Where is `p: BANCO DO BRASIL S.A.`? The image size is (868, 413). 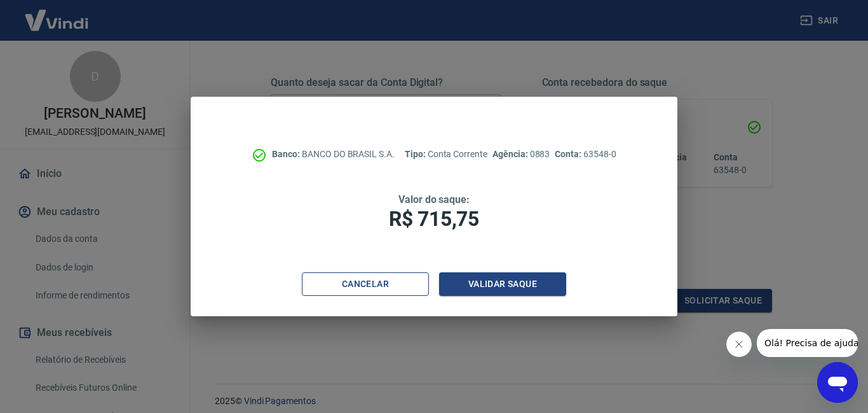
p: BANCO DO BRASIL S.A. is located at coordinates (333, 154).